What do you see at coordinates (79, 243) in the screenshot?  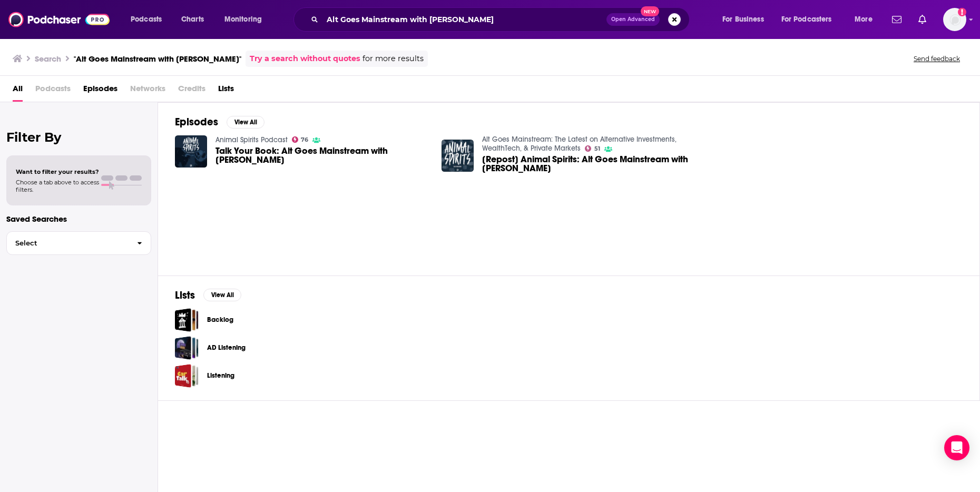 I see `button: Select` at bounding box center [79, 243].